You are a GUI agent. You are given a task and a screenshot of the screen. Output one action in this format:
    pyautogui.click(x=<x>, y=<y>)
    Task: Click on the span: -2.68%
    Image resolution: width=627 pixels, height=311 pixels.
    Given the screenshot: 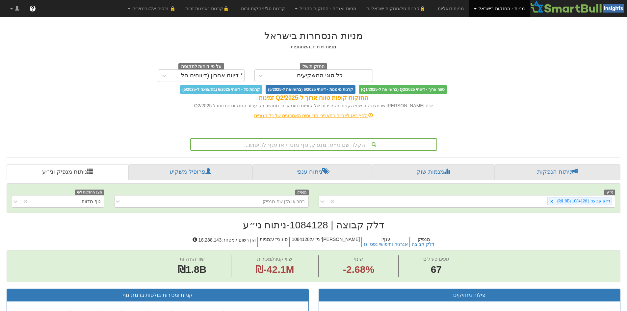 What is the action you would take?
    pyautogui.click(x=358, y=269)
    